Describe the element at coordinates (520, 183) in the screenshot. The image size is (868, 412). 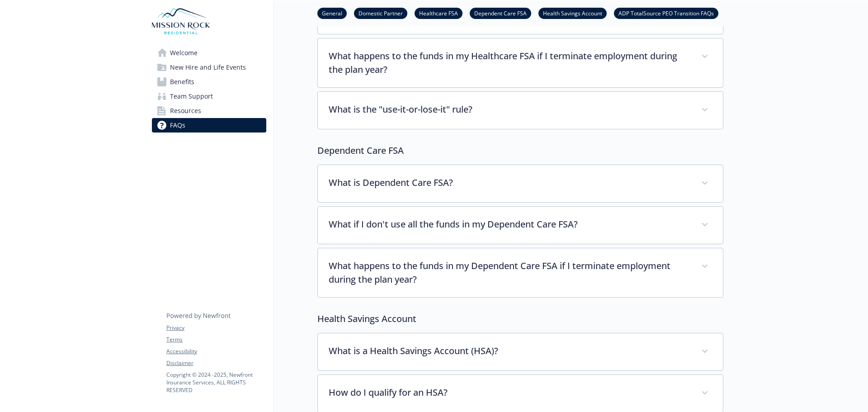
I see `div: What is Dependent Care FSA?` at that location.